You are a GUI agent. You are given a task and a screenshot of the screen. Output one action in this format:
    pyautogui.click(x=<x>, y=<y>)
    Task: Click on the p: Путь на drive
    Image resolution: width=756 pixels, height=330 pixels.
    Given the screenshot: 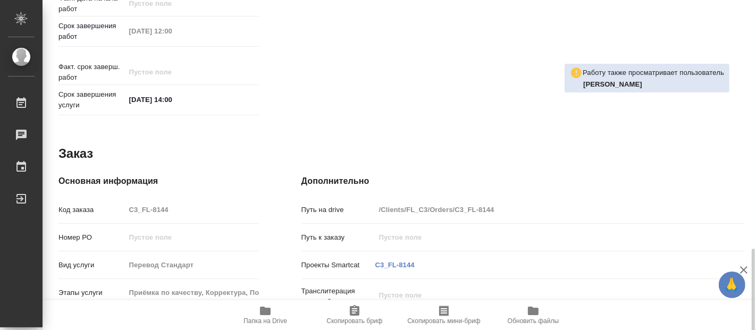 What is the action you would take?
    pyautogui.click(x=338, y=210)
    